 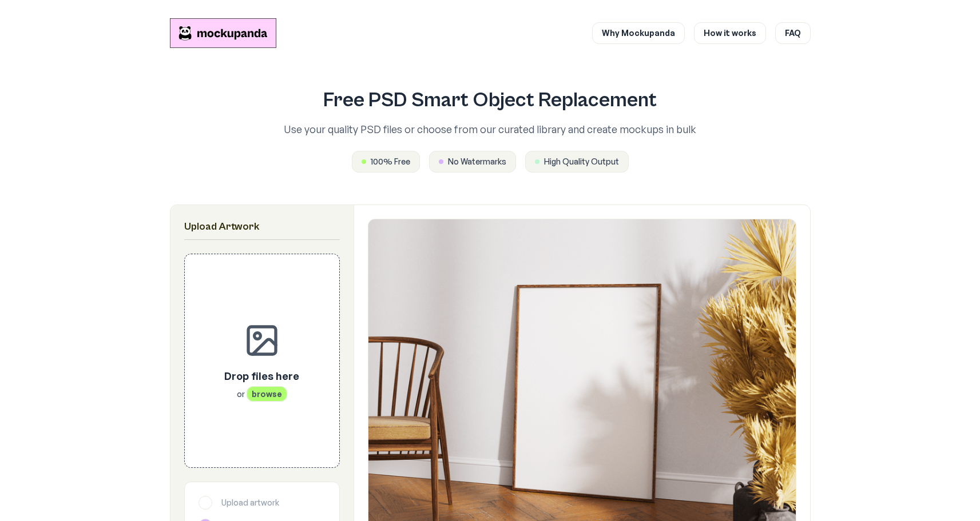 I want to click on img: Mockupanda, so click(x=223, y=33).